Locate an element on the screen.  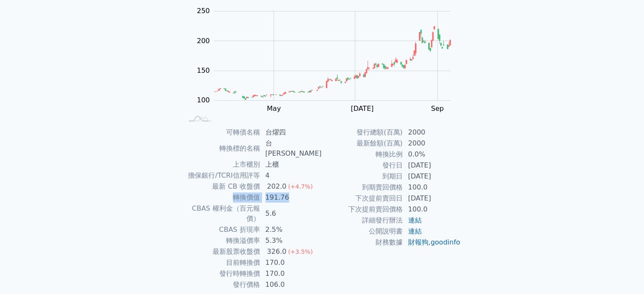
td: 發行時轉換價 is located at coordinates (222, 274).